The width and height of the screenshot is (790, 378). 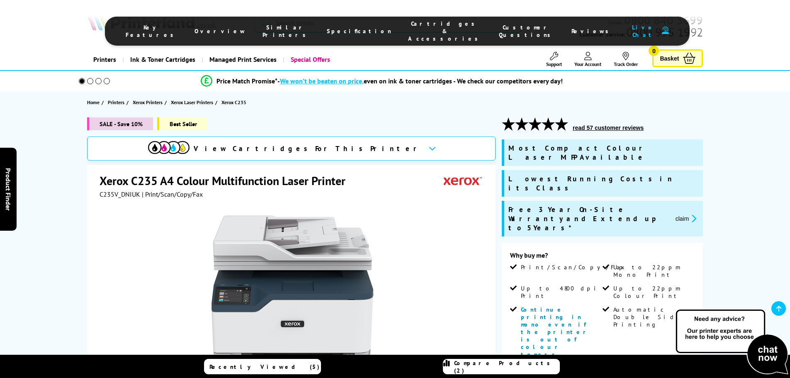 What do you see at coordinates (556, 332) in the screenshot?
I see `span: Continue printing in mono even if the printer is out of colour toners` at bounding box center [556, 332].